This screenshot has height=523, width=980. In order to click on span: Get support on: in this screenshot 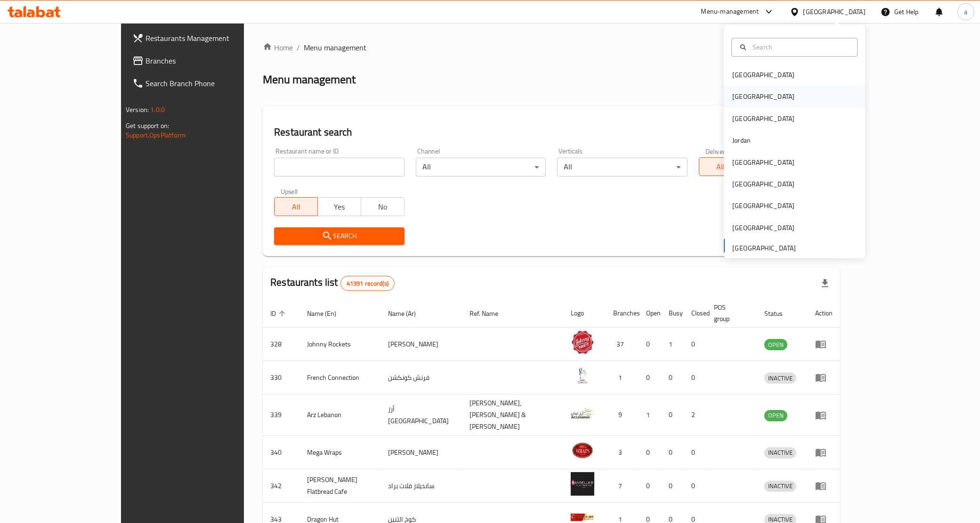, I will do `click(148, 126)`.